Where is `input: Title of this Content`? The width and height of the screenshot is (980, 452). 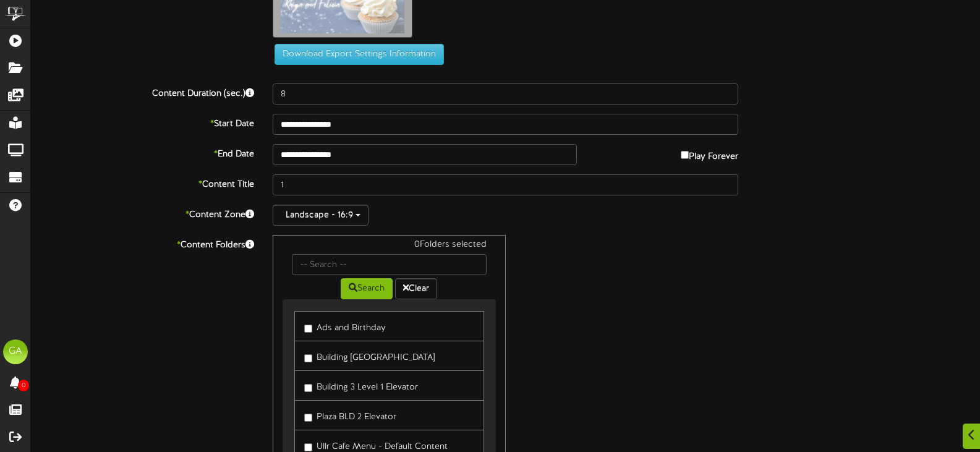 input: Title of this Content is located at coordinates (505, 184).